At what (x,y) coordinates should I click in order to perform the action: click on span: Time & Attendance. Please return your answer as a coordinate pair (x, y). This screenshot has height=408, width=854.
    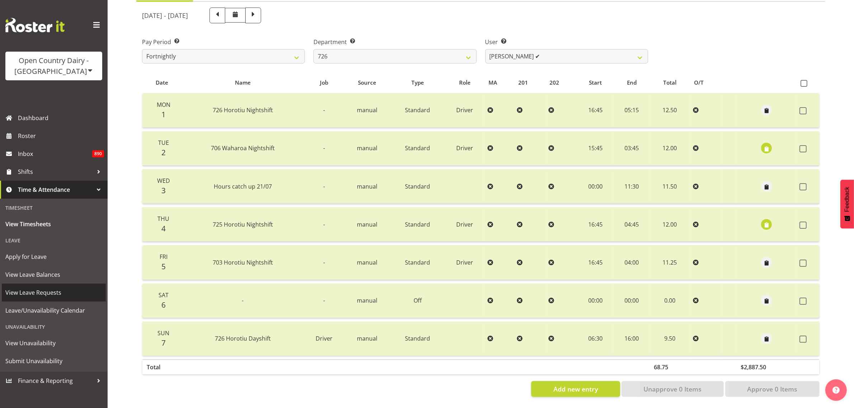
    Looking at the image, I should click on (56, 190).